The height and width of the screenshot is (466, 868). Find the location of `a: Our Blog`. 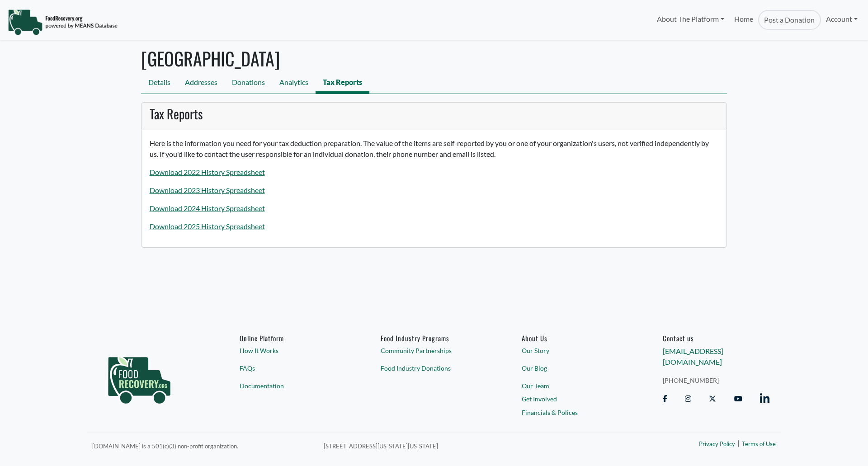

a: Our Blog is located at coordinates (575, 368).